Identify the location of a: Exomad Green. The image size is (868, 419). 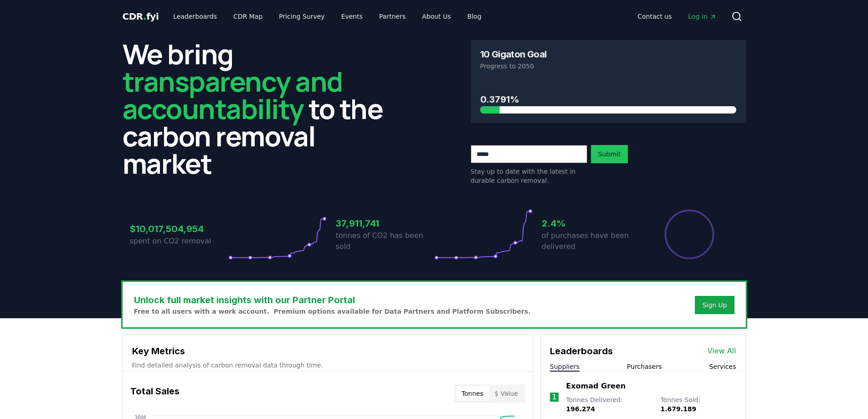
(596, 386).